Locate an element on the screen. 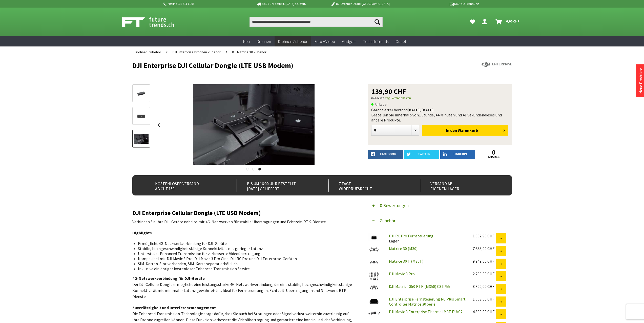 Image resolution: width=644 pixels, height=323 pixels. strong: 4G-Netzwerkverbindung für DJI-Geräte is located at coordinates (169, 278).